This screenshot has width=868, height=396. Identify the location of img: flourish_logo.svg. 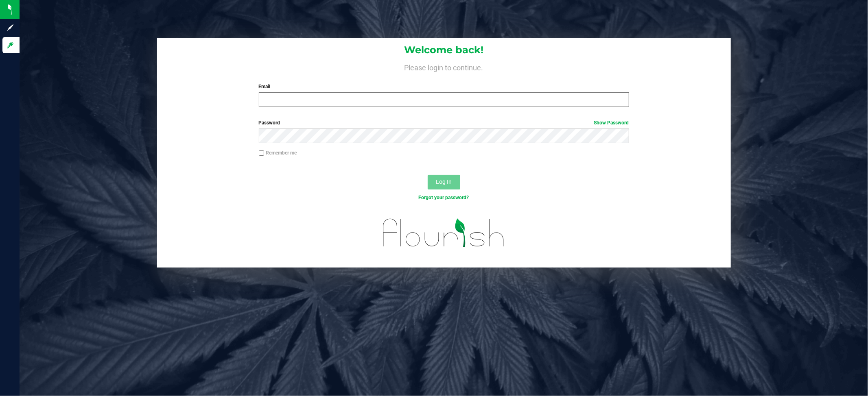
(444, 233).